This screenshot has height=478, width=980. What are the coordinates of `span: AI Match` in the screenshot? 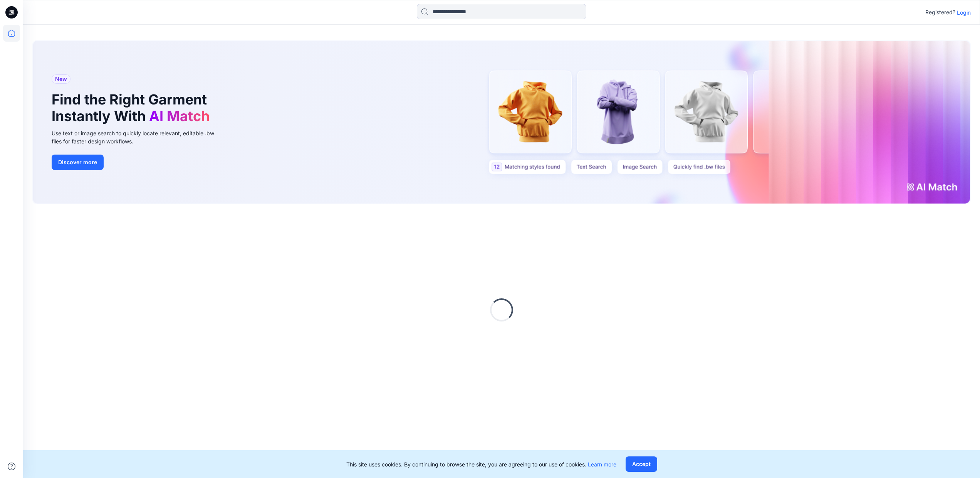 It's located at (179, 116).